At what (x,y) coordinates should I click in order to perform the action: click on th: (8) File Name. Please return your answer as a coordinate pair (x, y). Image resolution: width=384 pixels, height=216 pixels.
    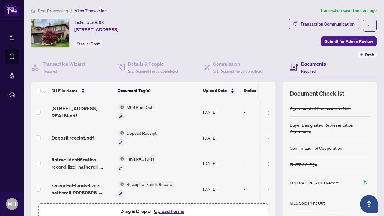
    Looking at the image, I should click on (82, 91).